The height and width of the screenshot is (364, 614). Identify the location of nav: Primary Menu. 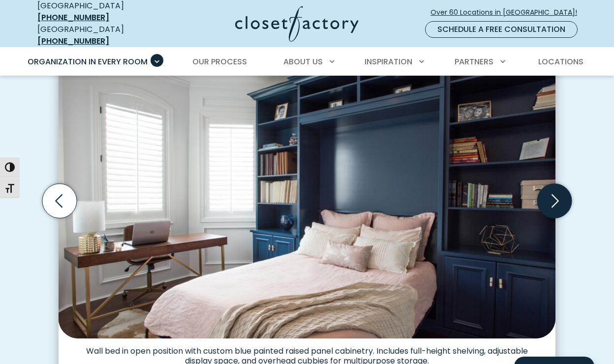
(307, 62).